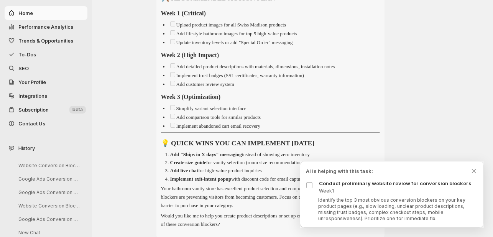 This screenshot has width=493, height=237. Describe the element at coordinates (27, 54) in the screenshot. I see `span: To-Dos` at that location.